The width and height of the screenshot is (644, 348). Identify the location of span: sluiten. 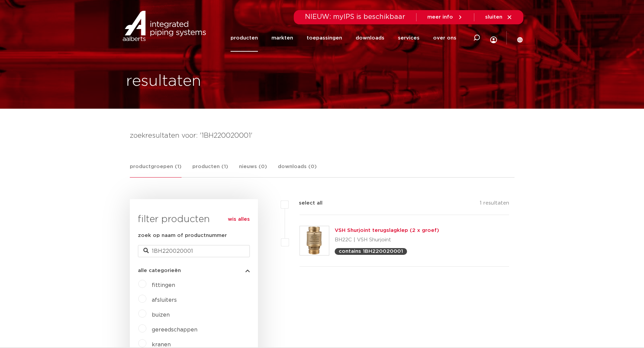
(493, 17).